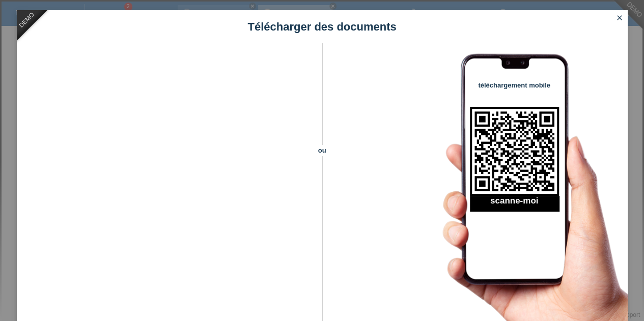 The width and height of the screenshot is (644, 321). I want to click on h4: téléchargement mobile, so click(514, 85).